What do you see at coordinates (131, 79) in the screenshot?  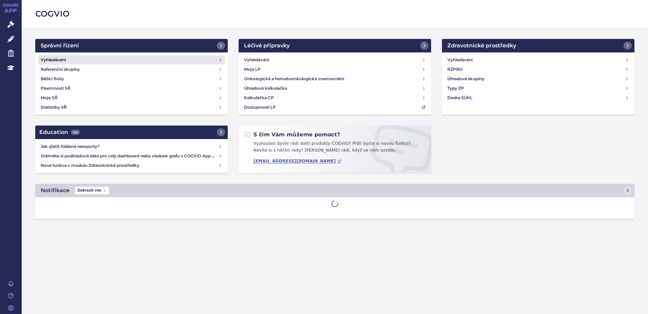 I see `a: Běžící lhůty` at bounding box center [131, 79].